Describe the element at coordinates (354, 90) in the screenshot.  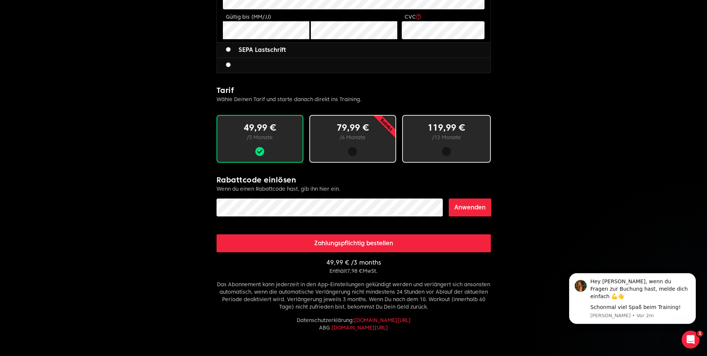
I see `h2: Tarif` at that location.